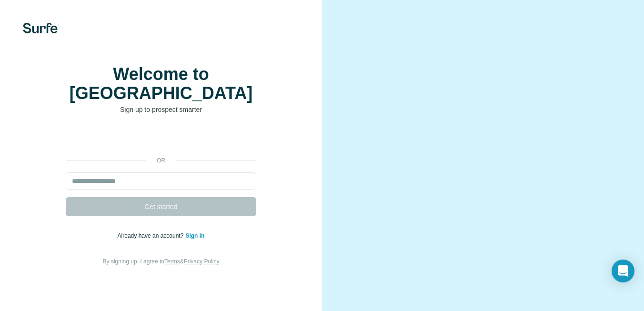 Image resolution: width=644 pixels, height=311 pixels. I want to click on a: Privacy Policy, so click(201, 261).